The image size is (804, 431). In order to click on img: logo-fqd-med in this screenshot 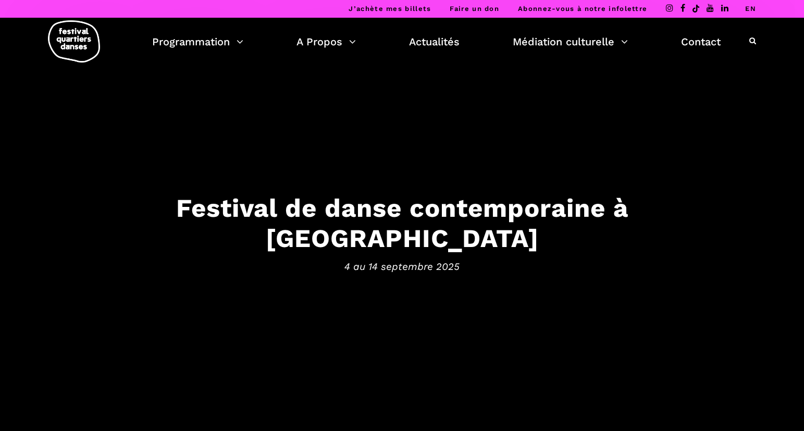, I will do `click(74, 41)`.